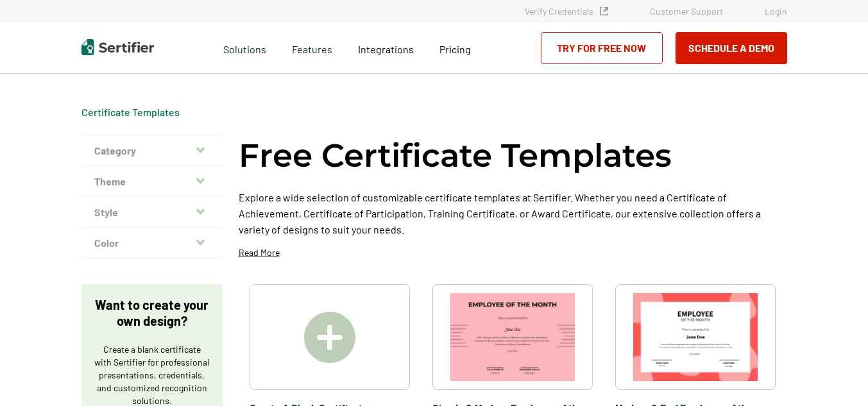  What do you see at coordinates (117, 47) in the screenshot?
I see `img: Sertifier | Digital Credentialing Platform` at bounding box center [117, 47].